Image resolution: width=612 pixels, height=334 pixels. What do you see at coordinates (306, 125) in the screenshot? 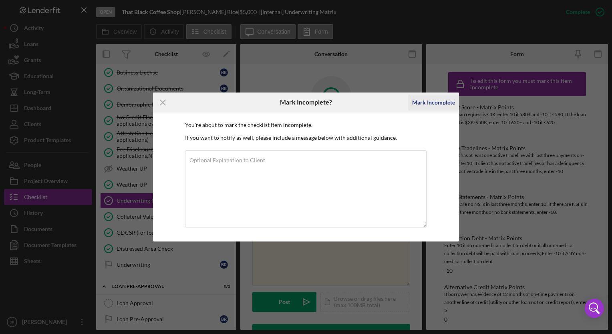
I see `p: You're about to mark the checklist item incomplete.` at bounding box center [306, 125].